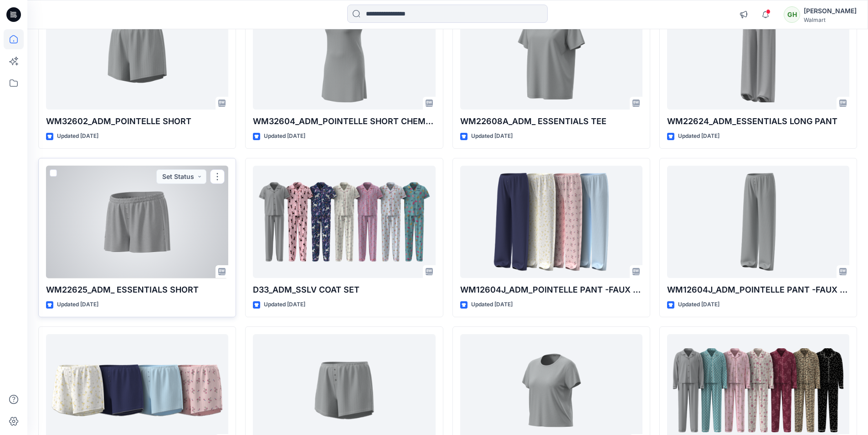 The height and width of the screenshot is (435, 868). I want to click on p: WM32602_ADM_POINTELLE SHORT, so click(137, 121).